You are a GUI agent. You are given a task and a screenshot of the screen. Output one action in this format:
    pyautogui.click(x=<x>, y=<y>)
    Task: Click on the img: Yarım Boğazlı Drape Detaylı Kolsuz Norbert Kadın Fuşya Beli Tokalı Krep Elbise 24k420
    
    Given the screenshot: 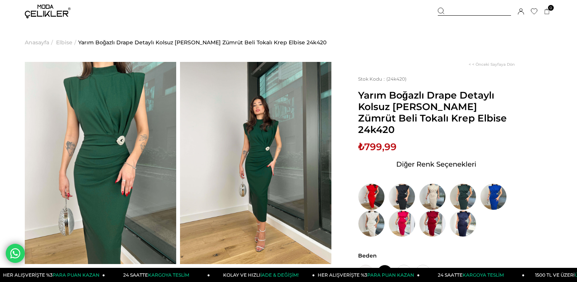 What is the action you would take?
    pyautogui.click(x=402, y=223)
    